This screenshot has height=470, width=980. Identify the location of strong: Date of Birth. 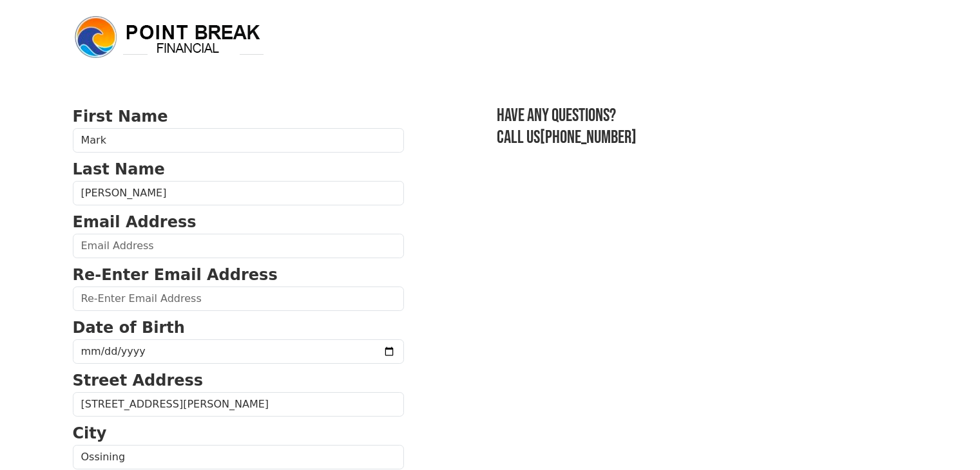
(129, 328).